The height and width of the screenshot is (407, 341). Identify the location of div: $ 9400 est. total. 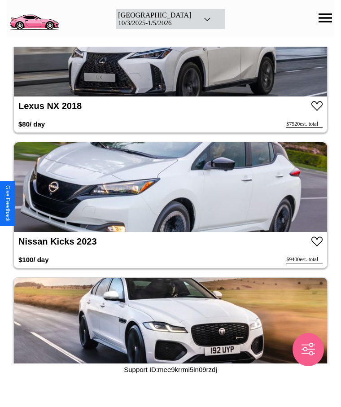
(304, 260).